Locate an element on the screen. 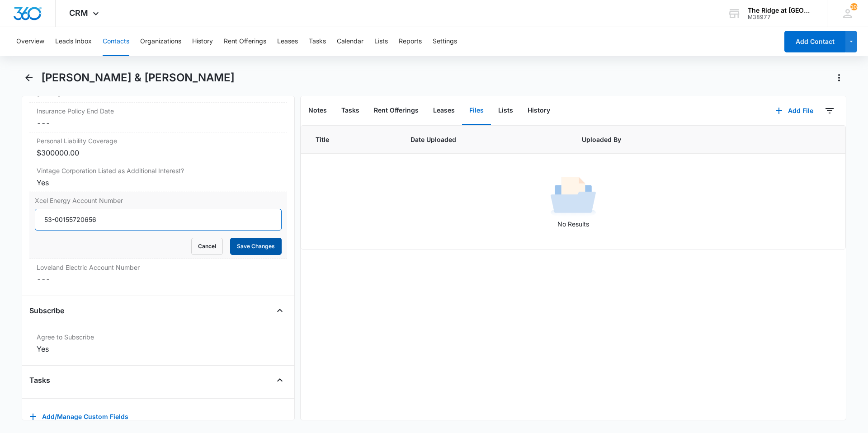 This screenshot has height=433, width=868. button: Contacts is located at coordinates (116, 42).